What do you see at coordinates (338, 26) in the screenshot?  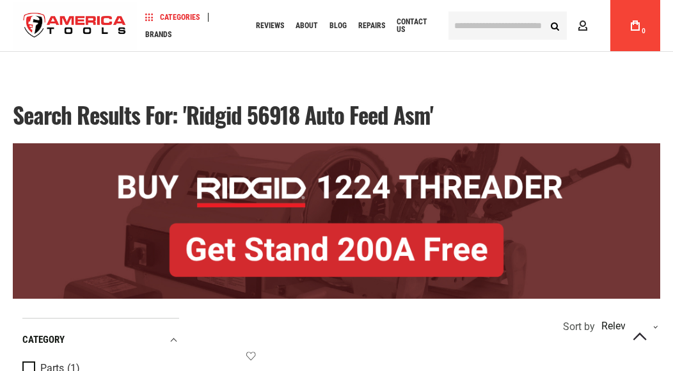 I see `a: Blog` at bounding box center [338, 26].